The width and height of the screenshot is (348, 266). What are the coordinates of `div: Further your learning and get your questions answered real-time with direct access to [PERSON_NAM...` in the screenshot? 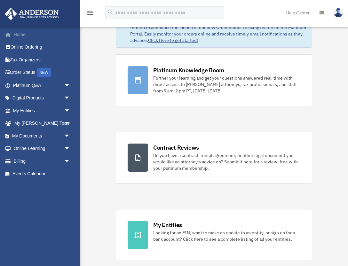 It's located at (227, 84).